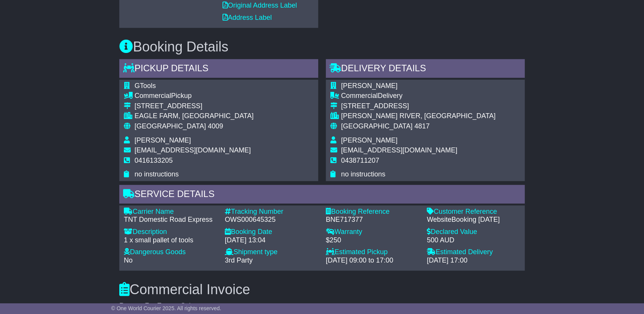 The image size is (644, 314). Describe the element at coordinates (170, 220) in the screenshot. I see `div: TNT Domestic Road Express` at that location.